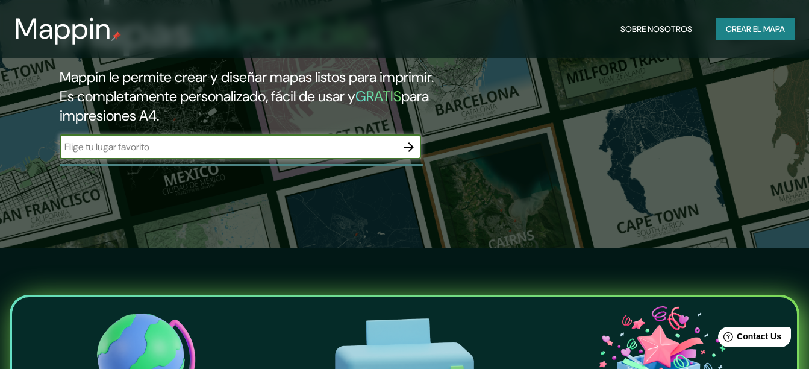  I want to click on font: Sobre nosotros, so click(656, 29).